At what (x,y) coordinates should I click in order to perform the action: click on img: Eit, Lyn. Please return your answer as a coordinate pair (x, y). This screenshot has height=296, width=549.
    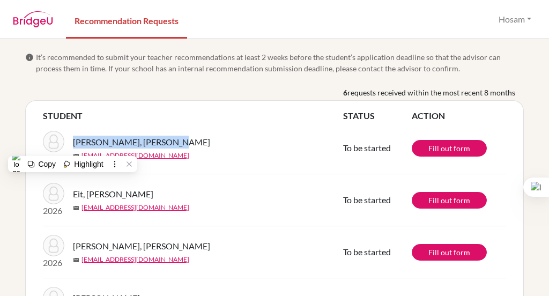
    Looking at the image, I should click on (54, 194).